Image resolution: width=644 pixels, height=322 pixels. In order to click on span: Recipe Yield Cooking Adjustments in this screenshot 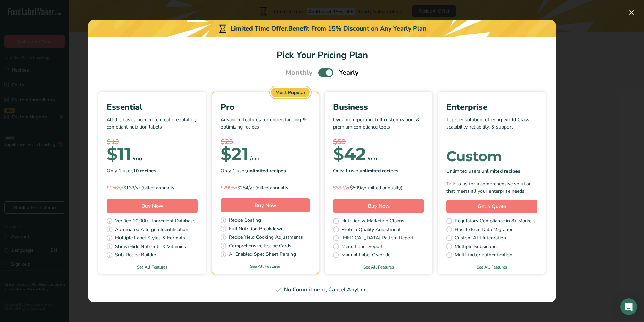, I will do `click(266, 238)`.